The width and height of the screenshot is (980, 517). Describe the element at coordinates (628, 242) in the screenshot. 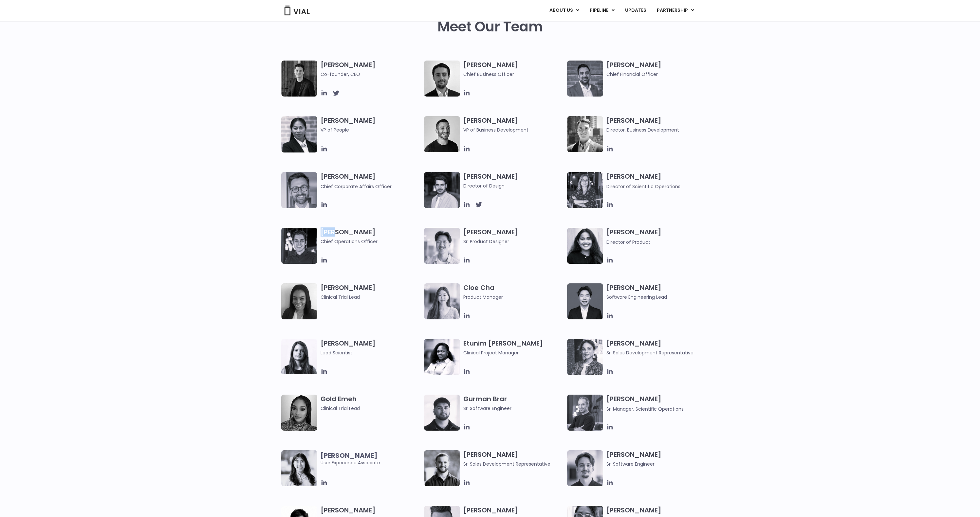

I see `span: Director of Product` at that location.